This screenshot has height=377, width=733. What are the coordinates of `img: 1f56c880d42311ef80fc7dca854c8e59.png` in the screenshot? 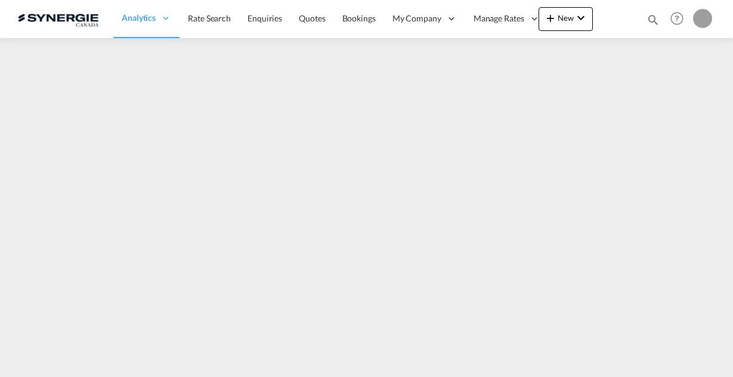 It's located at (58, 18).